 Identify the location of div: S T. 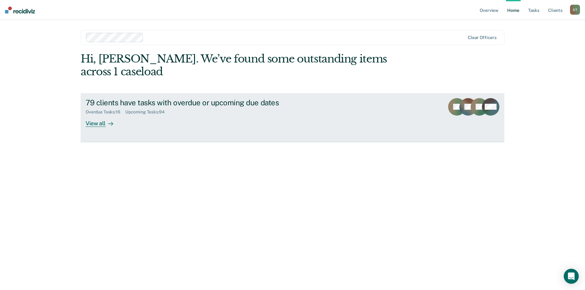
(575, 10).